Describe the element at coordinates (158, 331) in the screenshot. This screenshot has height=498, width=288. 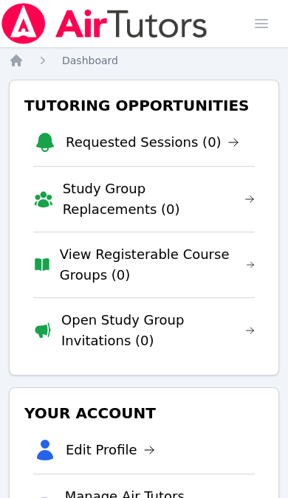
I see `a: Open Study Group Invitations (0)` at that location.